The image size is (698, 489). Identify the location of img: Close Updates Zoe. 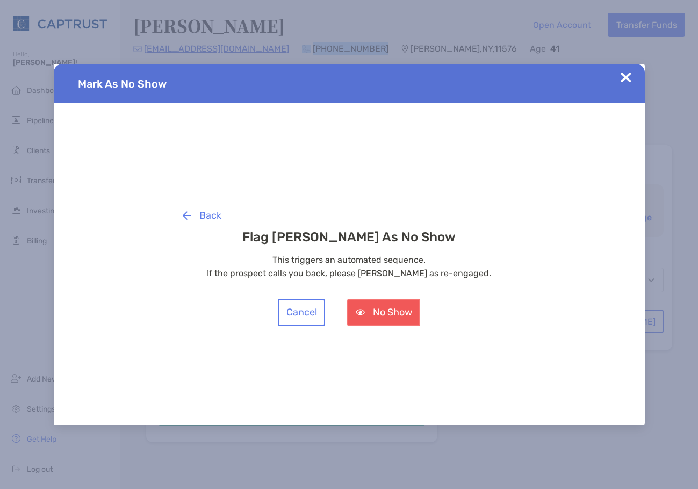
(626, 77).